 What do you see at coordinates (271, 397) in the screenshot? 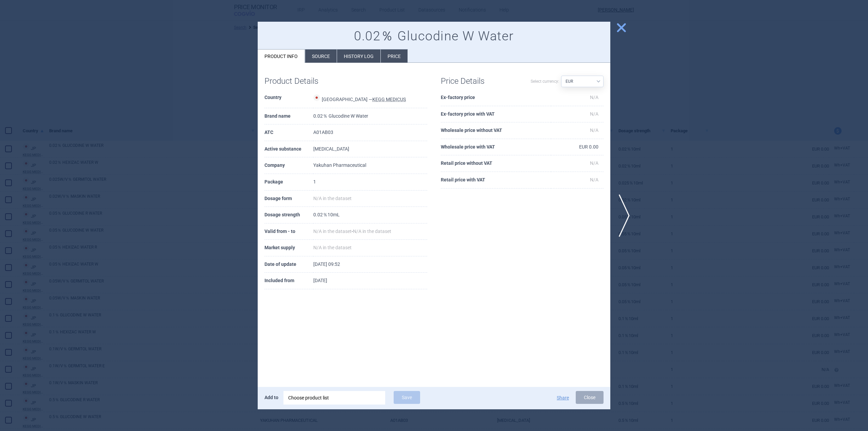
I see `p: Add to` at bounding box center [271, 397].